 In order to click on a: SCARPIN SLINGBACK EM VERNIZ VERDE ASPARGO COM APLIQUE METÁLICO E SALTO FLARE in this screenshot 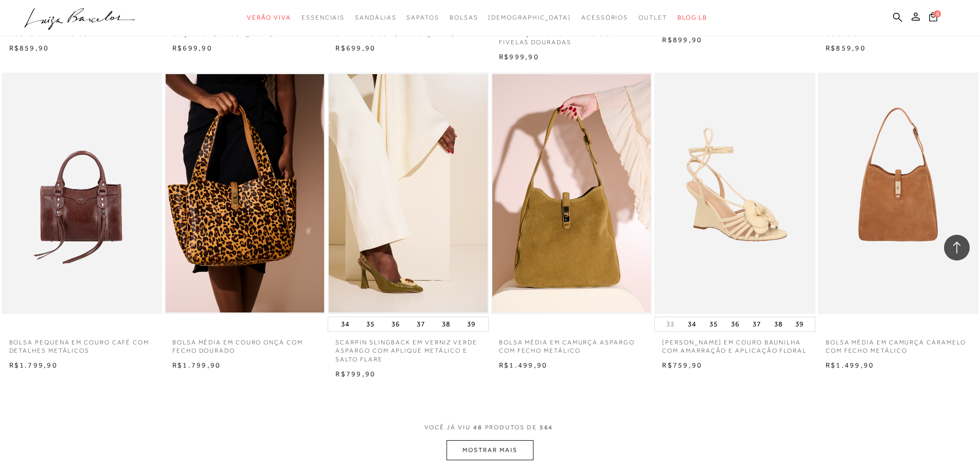, I will do `click(408, 348)`.